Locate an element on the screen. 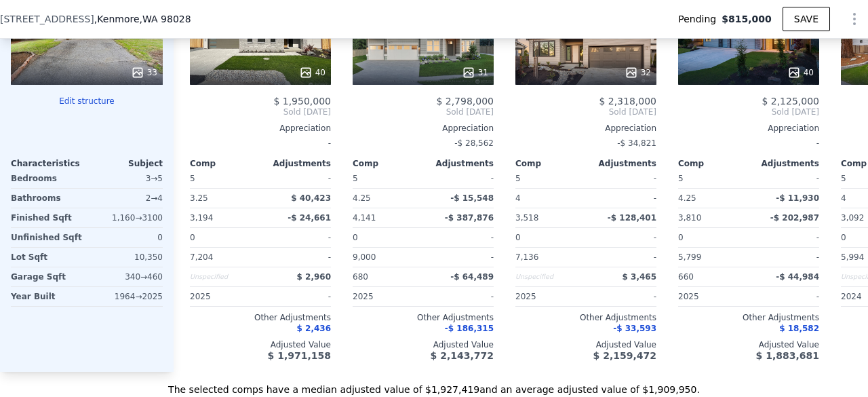 The width and height of the screenshot is (868, 397). span: $ 2,125,000 is located at coordinates (789, 101).